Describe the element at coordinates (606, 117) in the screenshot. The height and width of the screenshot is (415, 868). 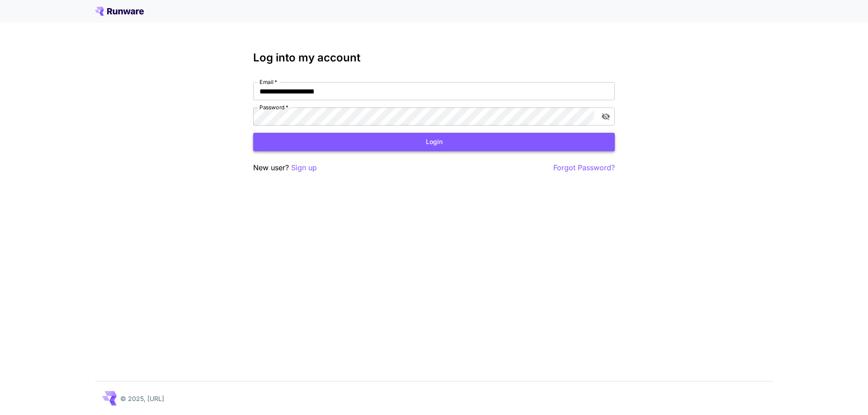
I see `button: toggle password visibility` at that location.